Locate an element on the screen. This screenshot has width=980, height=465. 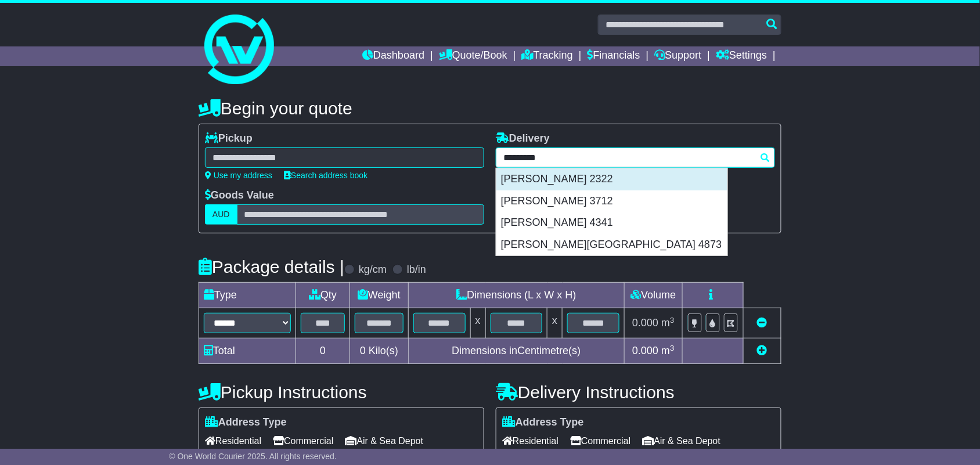
label: lb/in is located at coordinates (417, 270).